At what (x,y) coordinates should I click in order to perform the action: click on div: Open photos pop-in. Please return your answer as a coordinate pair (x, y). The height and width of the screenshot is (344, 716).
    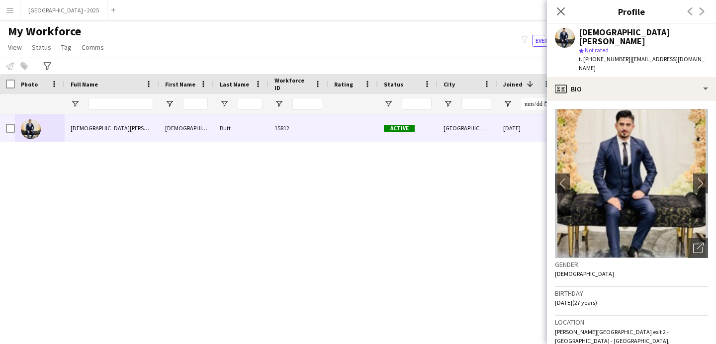
    Looking at the image, I should click on (698, 248).